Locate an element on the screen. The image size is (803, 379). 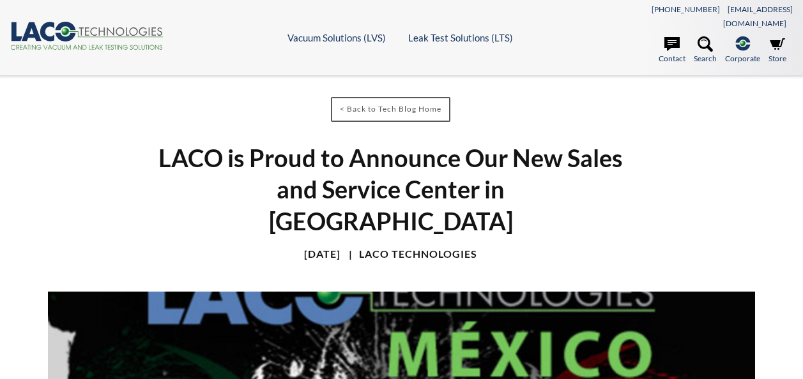
a: Contact is located at coordinates (672, 50).